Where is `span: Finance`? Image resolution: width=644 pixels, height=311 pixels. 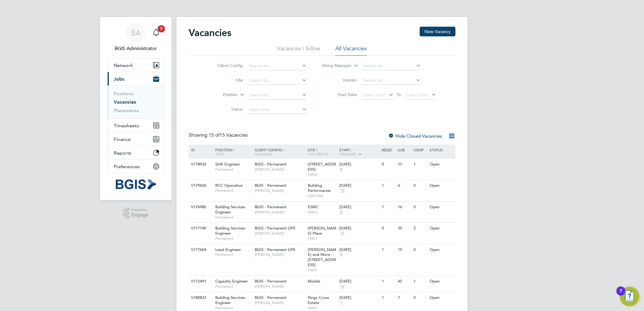 span: Finance is located at coordinates (122, 139).